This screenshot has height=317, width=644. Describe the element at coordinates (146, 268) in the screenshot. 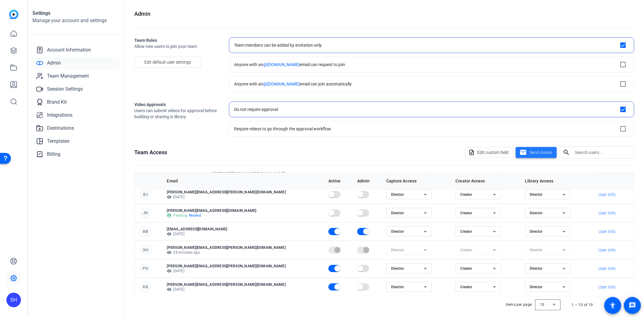

I see `div: PG` at that location.